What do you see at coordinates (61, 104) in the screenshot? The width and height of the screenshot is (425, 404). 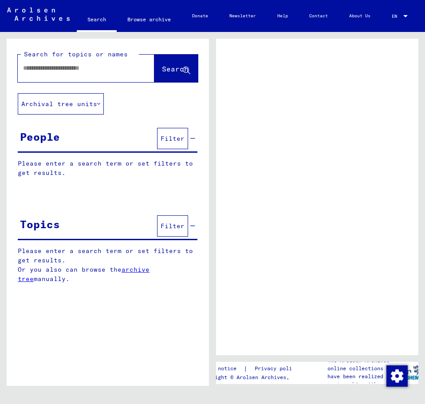 I see `button: Archival tree units` at bounding box center [61, 104].